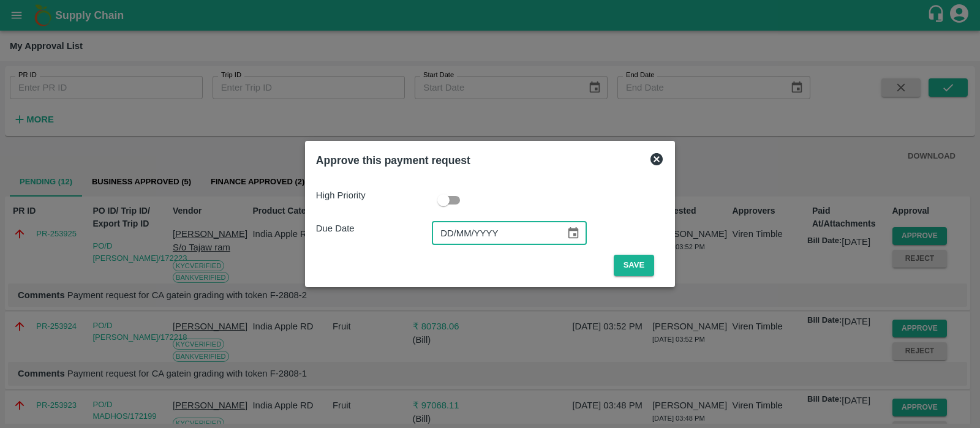  Describe the element at coordinates (573, 233) in the screenshot. I see `button: Choose date` at that location.